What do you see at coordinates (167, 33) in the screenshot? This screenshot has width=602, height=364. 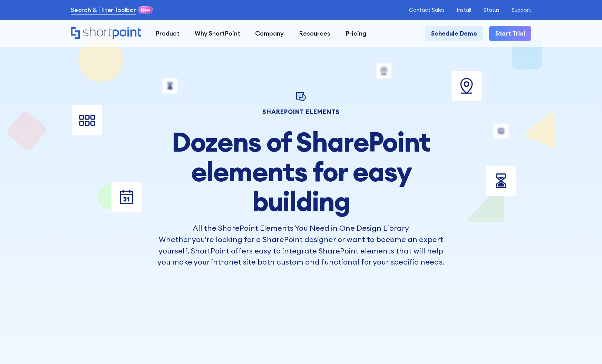 I see `a: Product` at bounding box center [167, 33].